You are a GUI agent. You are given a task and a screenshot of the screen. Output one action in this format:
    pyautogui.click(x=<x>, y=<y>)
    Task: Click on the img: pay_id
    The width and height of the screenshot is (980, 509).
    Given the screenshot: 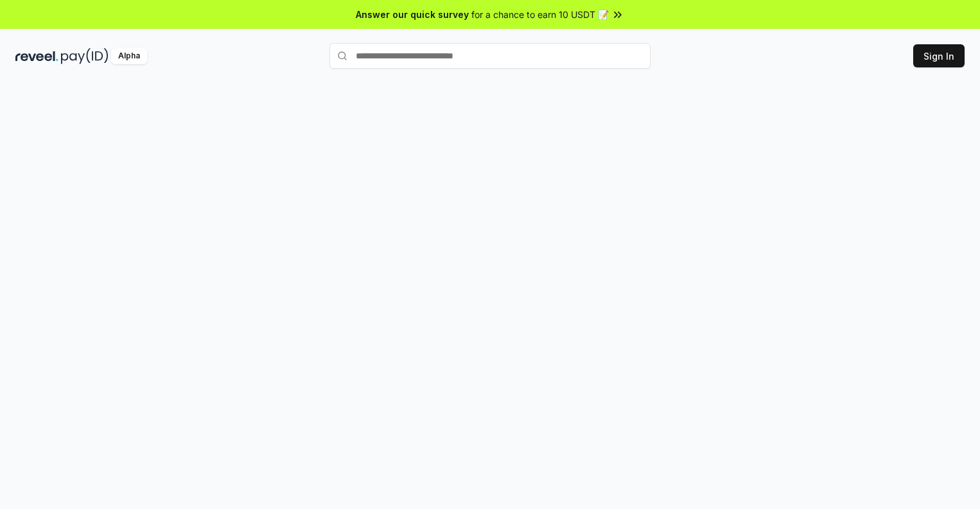 What is the action you would take?
    pyautogui.click(x=84, y=56)
    